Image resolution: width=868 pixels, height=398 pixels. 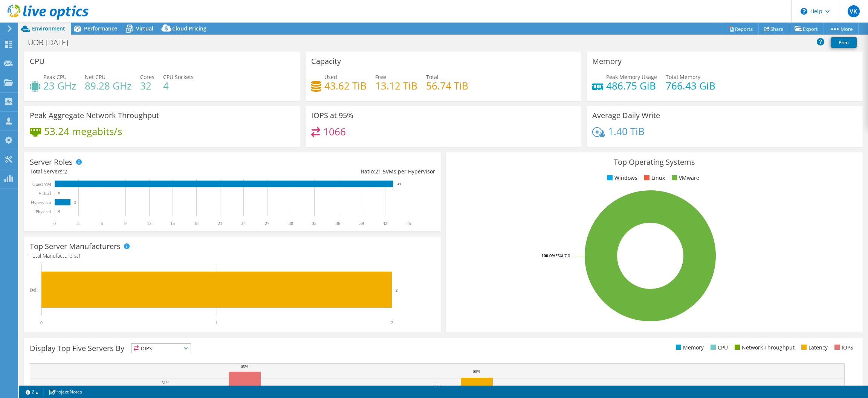 I want to click on span: Environment, so click(x=48, y=28).